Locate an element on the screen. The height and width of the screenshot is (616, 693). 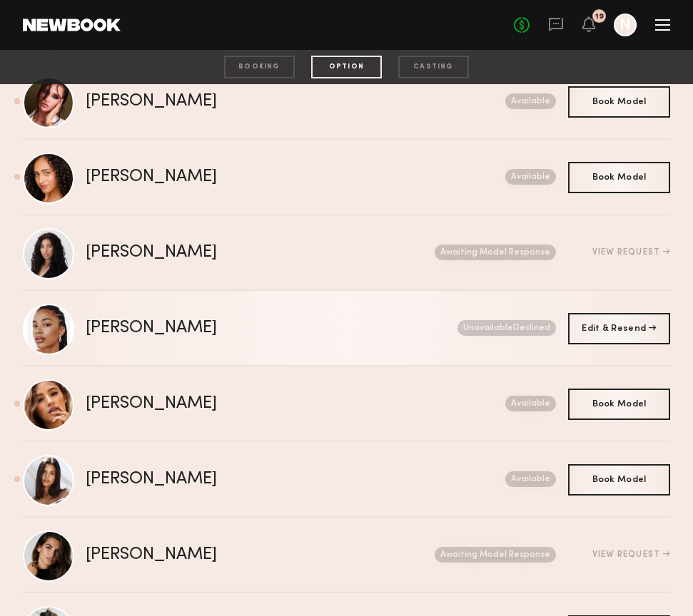
a: N is located at coordinates (625, 25).